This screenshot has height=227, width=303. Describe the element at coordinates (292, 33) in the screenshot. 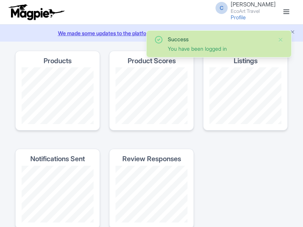

I see `button: Close announcement` at that location.